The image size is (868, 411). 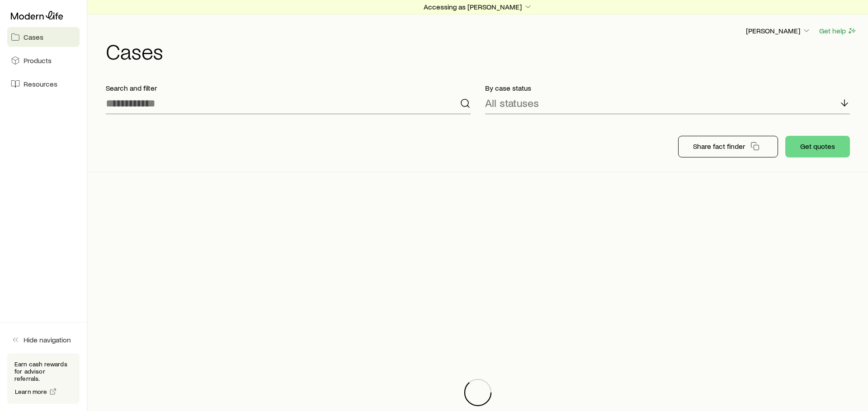 What do you see at coordinates (43, 379) in the screenshot?
I see `div: Earn cash rewards for advisor referrals.Learn more` at bounding box center [43, 379].